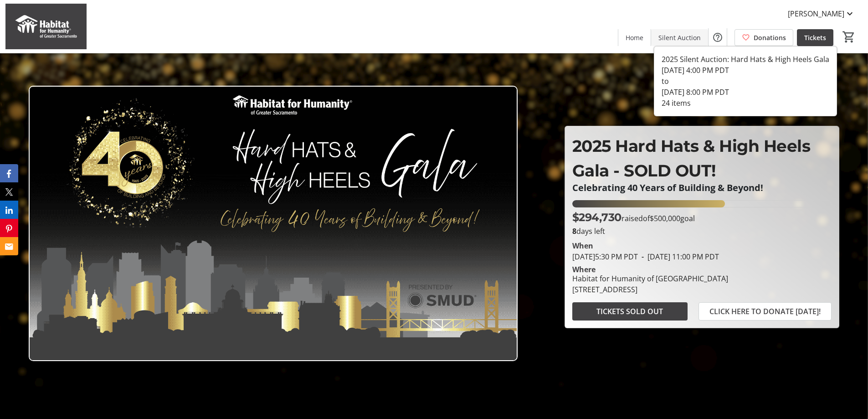 This screenshot has width=868, height=419. Describe the element at coordinates (815, 37) in the screenshot. I see `span: Tickets` at that location.